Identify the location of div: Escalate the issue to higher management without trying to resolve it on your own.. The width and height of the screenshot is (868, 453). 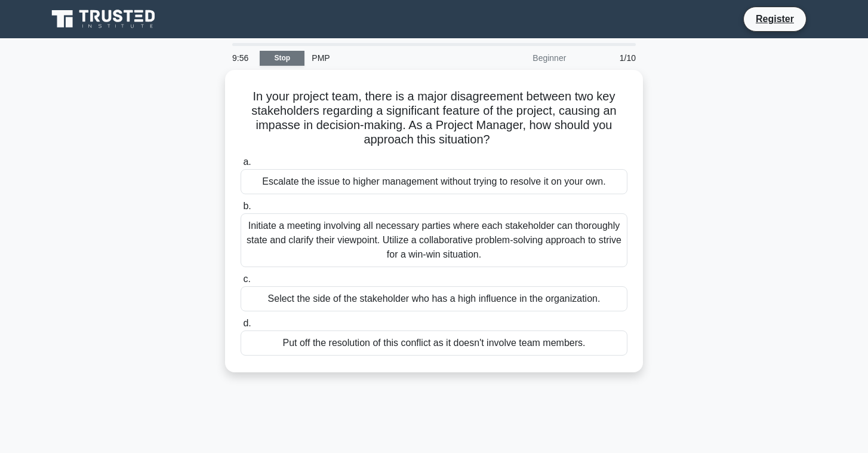
(434, 181).